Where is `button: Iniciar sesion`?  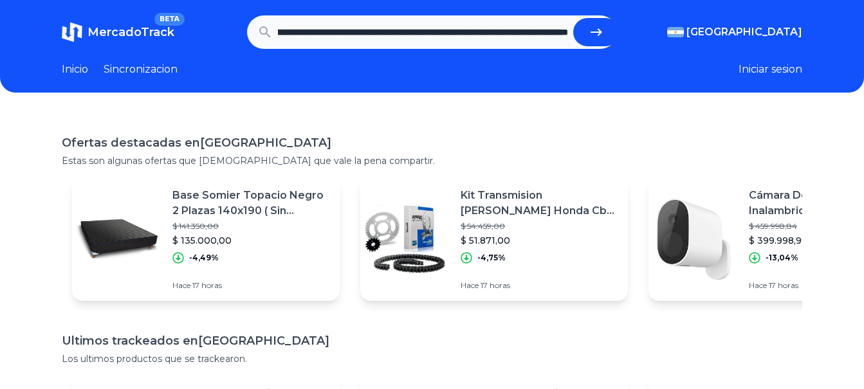
button: Iniciar sesion is located at coordinates (770, 69).